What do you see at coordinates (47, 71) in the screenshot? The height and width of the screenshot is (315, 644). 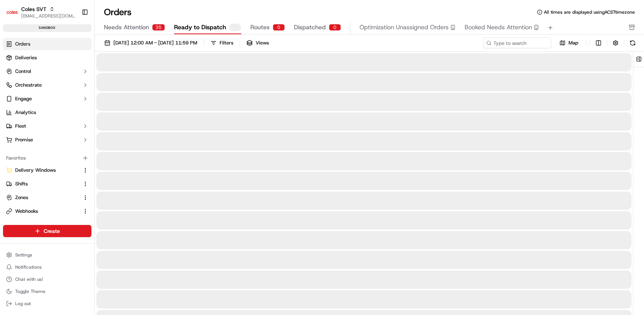 I see `button: Control` at bounding box center [47, 71].